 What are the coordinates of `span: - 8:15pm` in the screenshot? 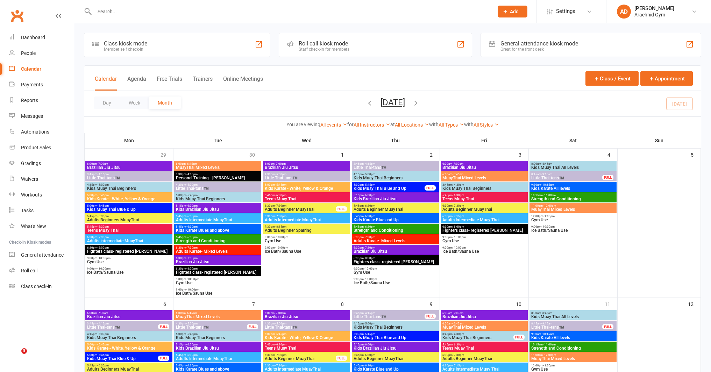 It's located at (281, 227).